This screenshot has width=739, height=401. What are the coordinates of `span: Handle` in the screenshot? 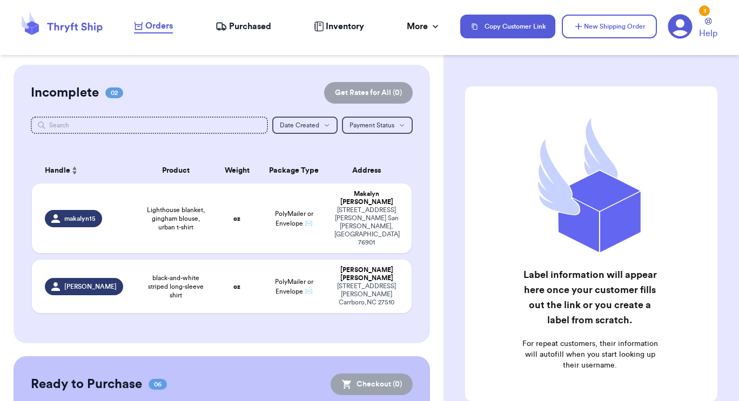 It's located at (57, 171).